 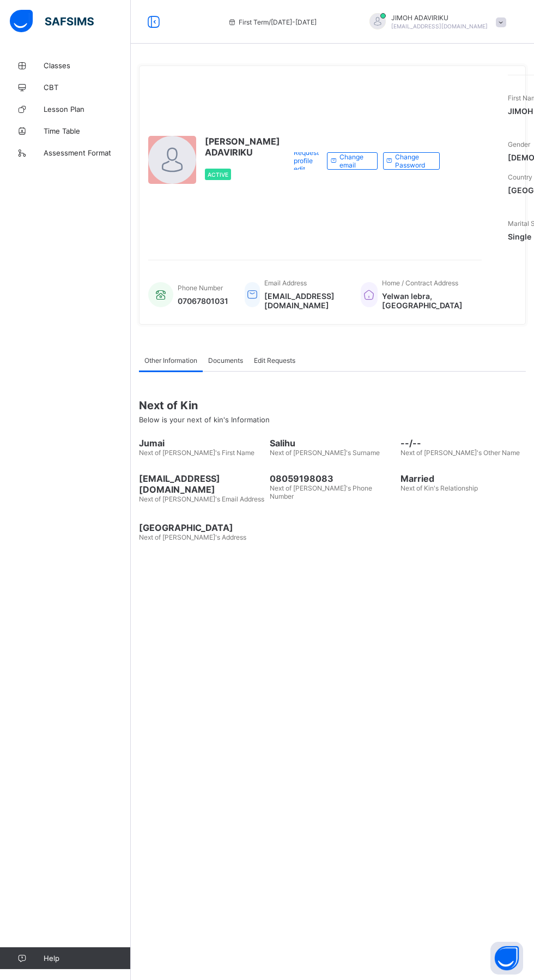 I want to click on span: Phone Number, so click(x=200, y=287).